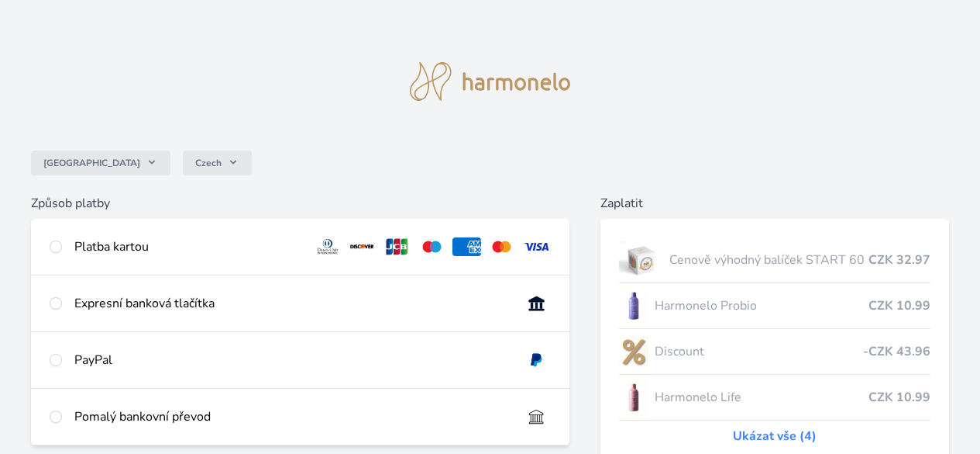  I want to click on span: Harmonelo Probio, so click(762, 305).